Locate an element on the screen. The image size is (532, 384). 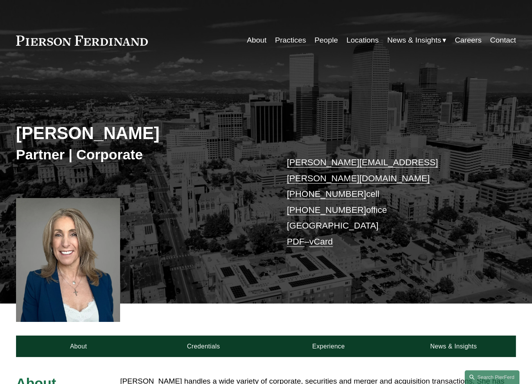
a: Contact is located at coordinates (503, 40).